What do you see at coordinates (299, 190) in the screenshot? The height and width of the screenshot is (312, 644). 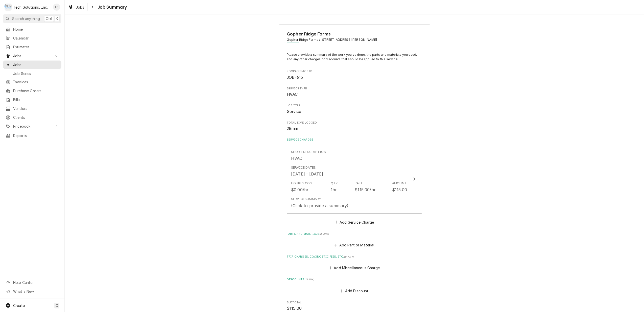 I see `div: $0.00/hr` at bounding box center [299, 190].